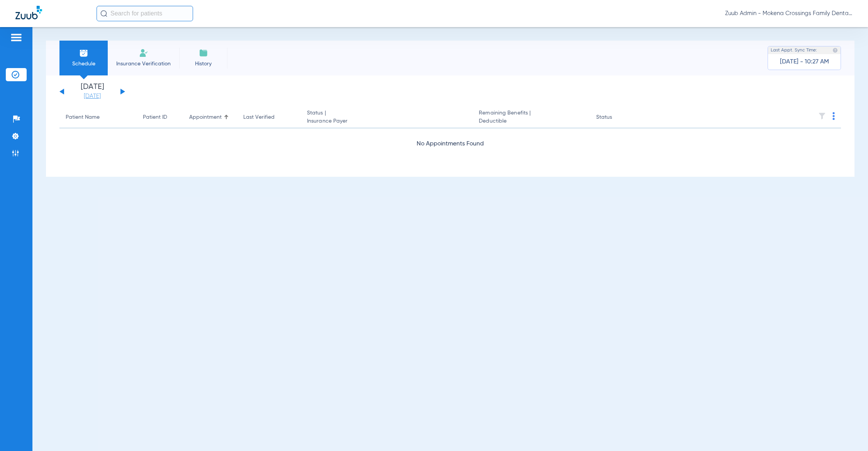 This screenshot has width=868, height=451. What do you see at coordinates (145, 13) in the screenshot?
I see `input: Search for patients` at bounding box center [145, 13].